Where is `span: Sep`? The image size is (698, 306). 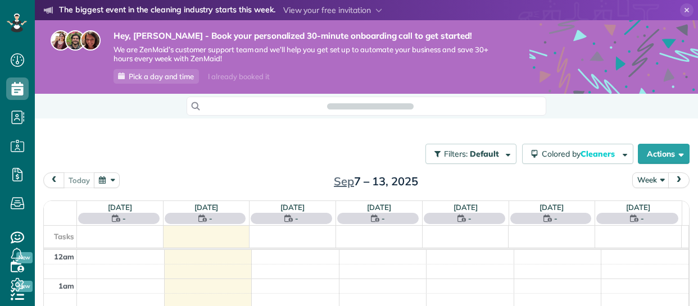 span: Sep is located at coordinates (344, 181).